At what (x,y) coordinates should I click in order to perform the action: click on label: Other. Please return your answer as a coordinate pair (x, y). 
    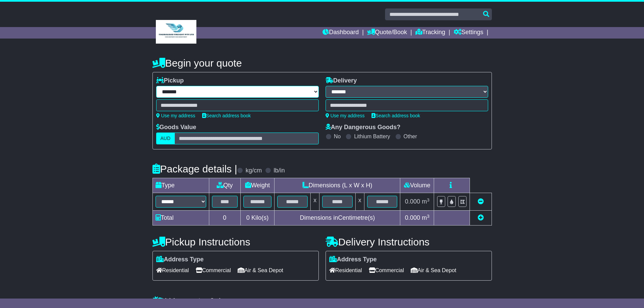
    Looking at the image, I should click on (411, 136).